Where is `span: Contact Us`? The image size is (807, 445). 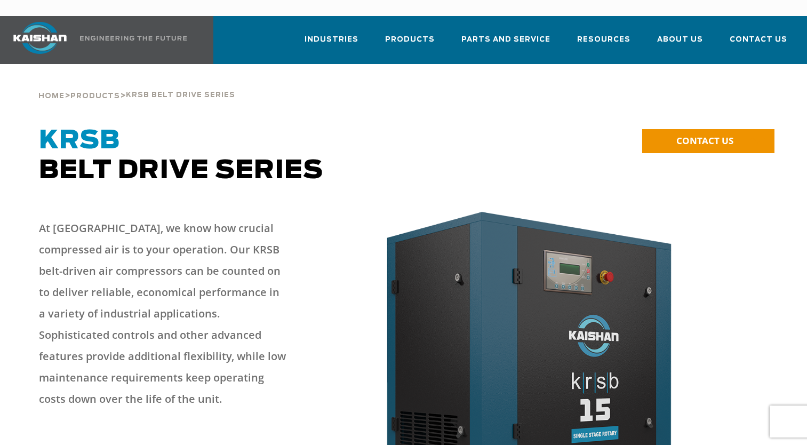 span: Contact Us is located at coordinates (758, 39).